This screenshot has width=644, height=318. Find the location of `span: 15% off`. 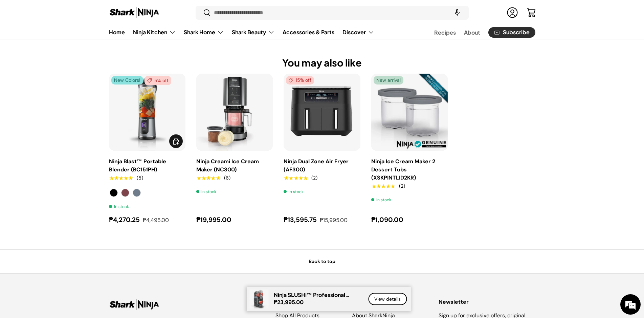

span: 15% off is located at coordinates (300, 80).